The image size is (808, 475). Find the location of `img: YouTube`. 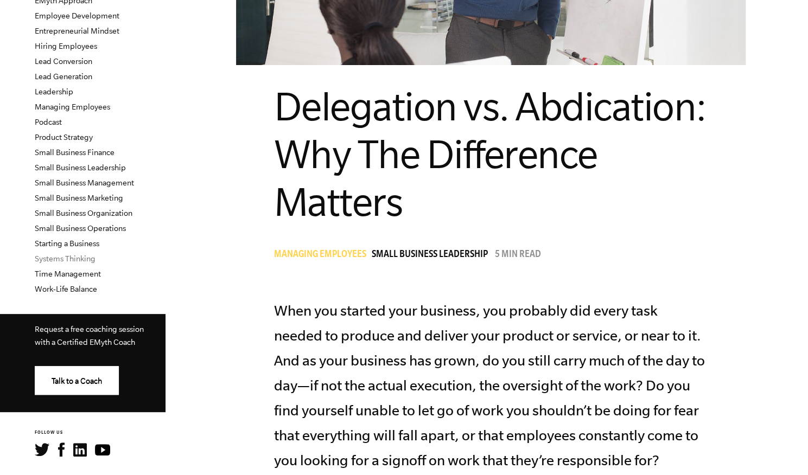

img: YouTube is located at coordinates (103, 450).